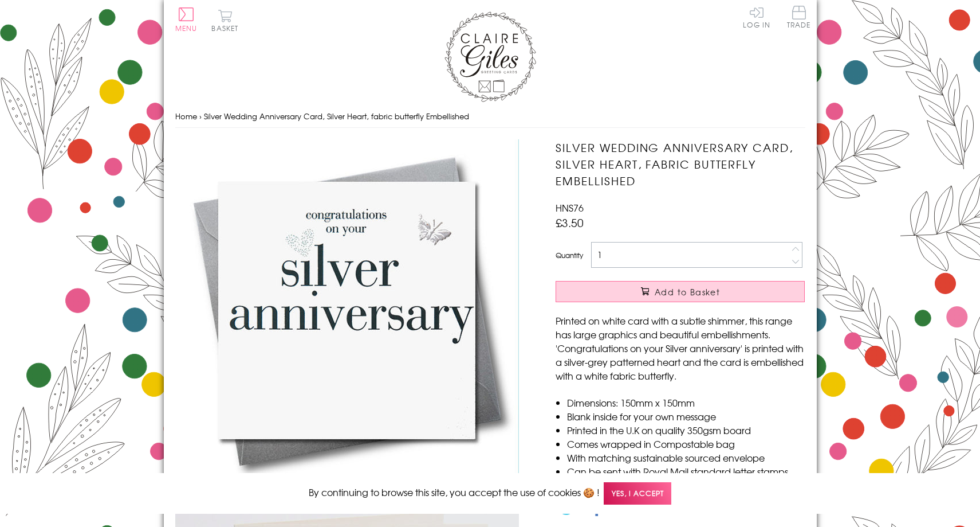 This screenshot has height=527, width=980. Describe the element at coordinates (685, 457) in the screenshot. I see `li: With matching sustainable sourced envelope` at that location.